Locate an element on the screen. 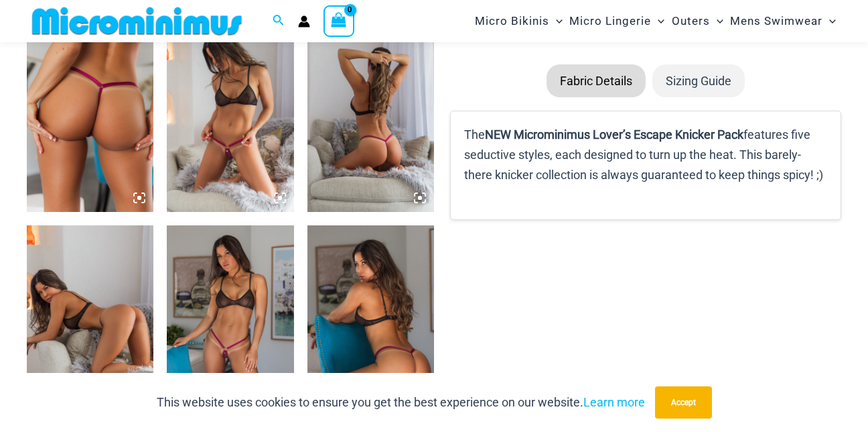  a: OutersMenu ToggleMenu Toggle is located at coordinates (698, 21).